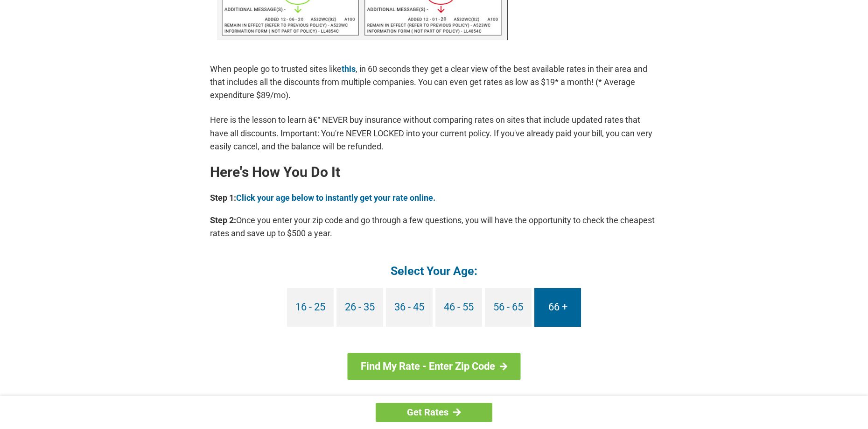 The image size is (868, 429). What do you see at coordinates (434, 133) in the screenshot?
I see `p: Here is the lesson to learn â€“ NEVER buy insurance without comparing rates on sites that include...` at bounding box center [434, 133].